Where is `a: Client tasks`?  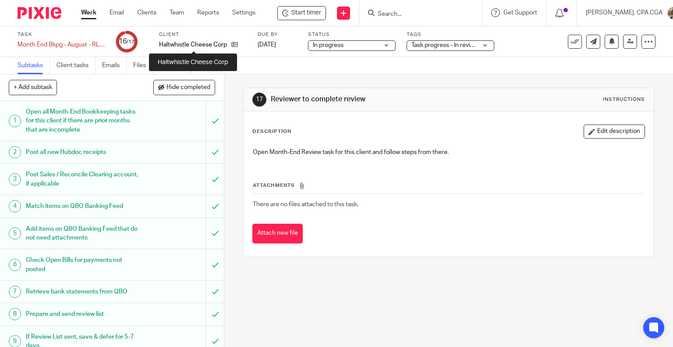 a: Client tasks is located at coordinates (76, 65).